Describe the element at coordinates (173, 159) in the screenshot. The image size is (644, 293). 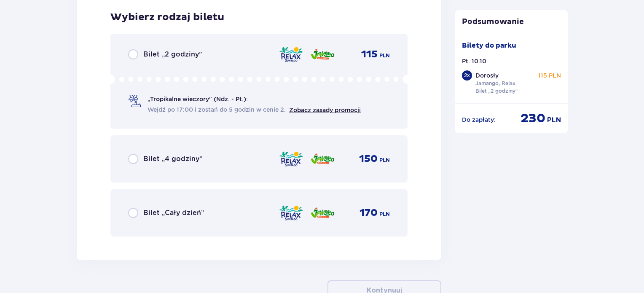
I see `span: Bilet „4 godziny”` at that location.